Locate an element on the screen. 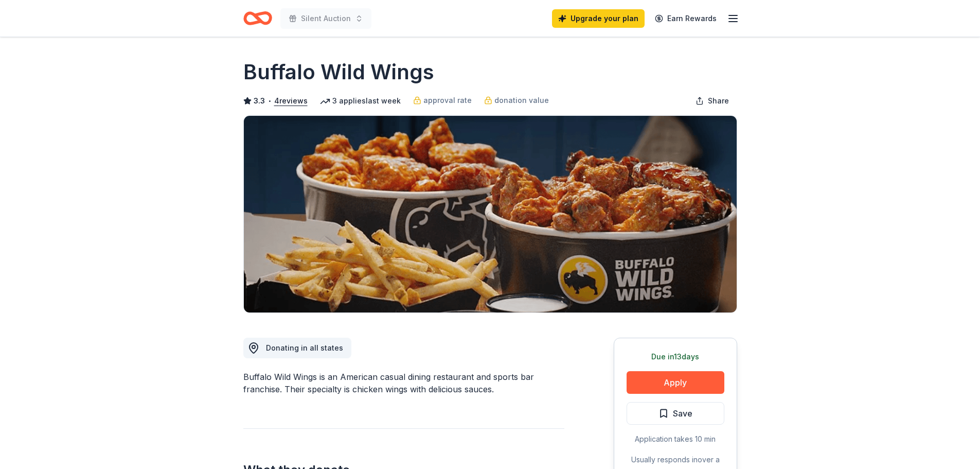 Image resolution: width=980 pixels, height=469 pixels. img: Image for Buffalo Wild Wings is located at coordinates (490, 214).